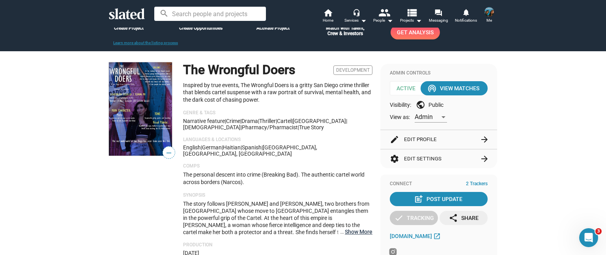 The height and width of the screenshot is (255, 606). Describe the element at coordinates (414, 218) in the screenshot. I see `div: Tracking` at that location.